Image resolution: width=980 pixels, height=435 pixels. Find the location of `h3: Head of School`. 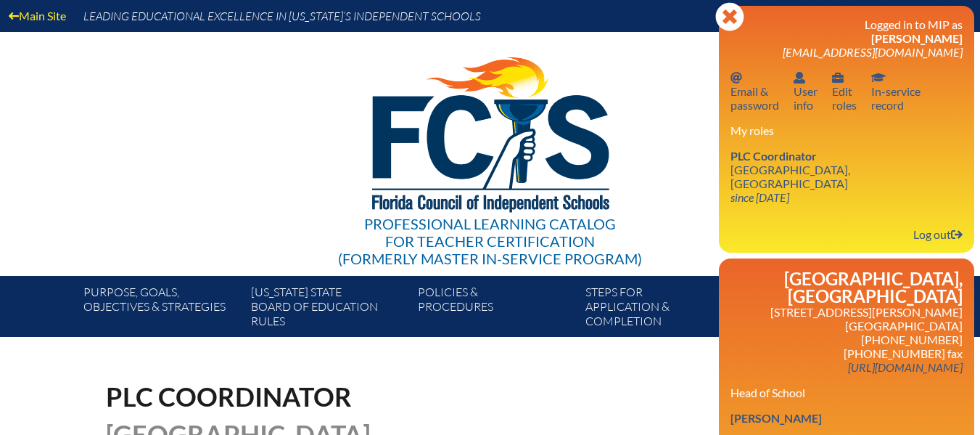

h3: Head of School is located at coordinates (847, 392).